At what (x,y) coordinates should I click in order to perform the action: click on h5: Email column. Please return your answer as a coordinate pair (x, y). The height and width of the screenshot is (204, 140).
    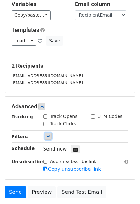
    Looking at the image, I should click on (102, 4).